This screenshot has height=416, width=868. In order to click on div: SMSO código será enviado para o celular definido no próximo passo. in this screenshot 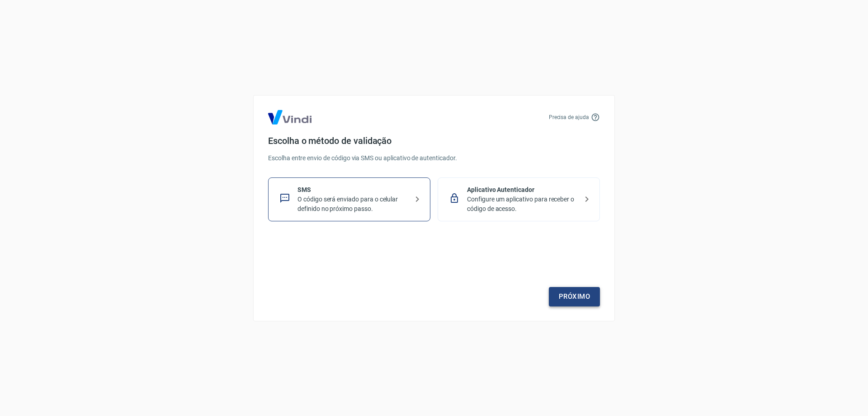, I will do `click(349, 199)`.